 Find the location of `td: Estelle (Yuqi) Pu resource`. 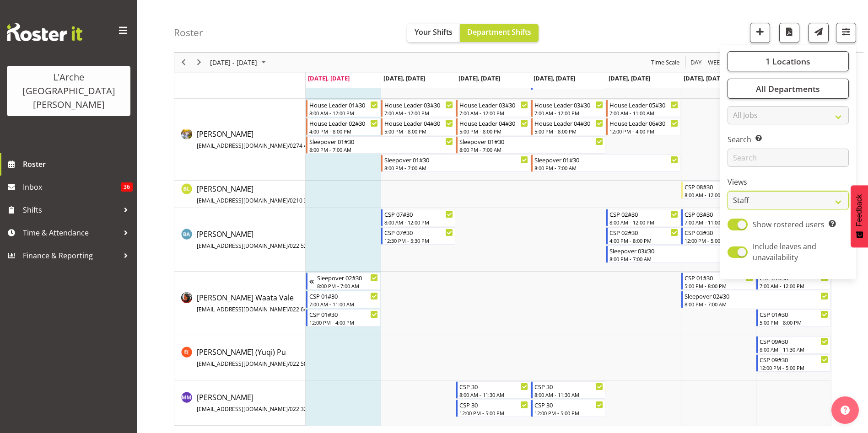

td: Estelle (Yuqi) Pu resource is located at coordinates (240, 358).